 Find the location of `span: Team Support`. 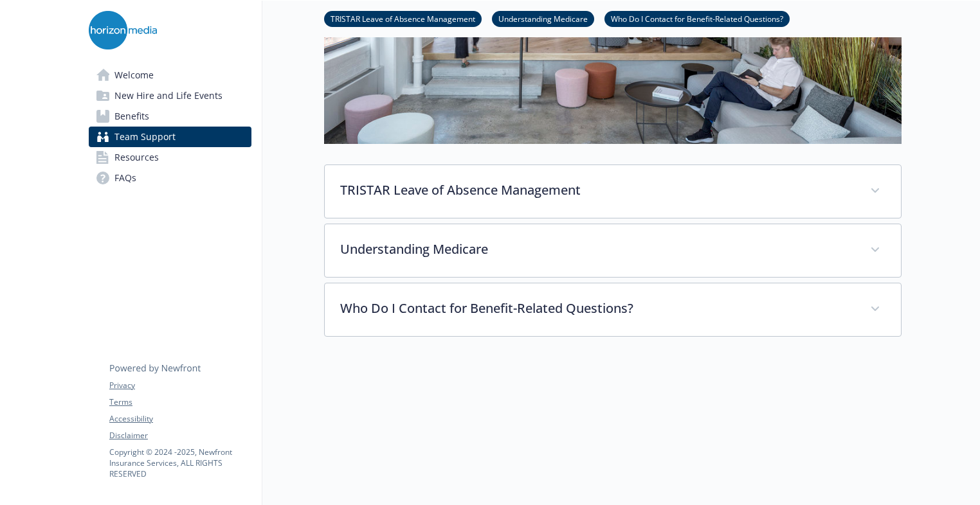

span: Team Support is located at coordinates (145, 137).